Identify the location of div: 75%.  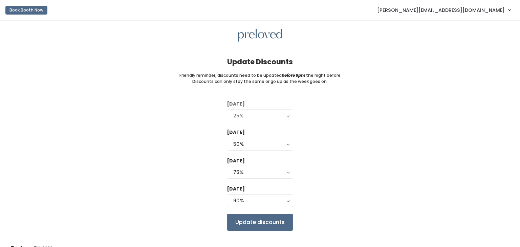
(260, 172).